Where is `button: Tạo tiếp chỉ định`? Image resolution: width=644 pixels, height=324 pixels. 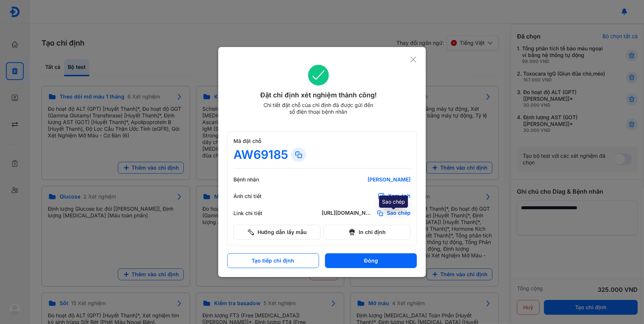
button: Tạo tiếp chỉ định is located at coordinates (273, 261).